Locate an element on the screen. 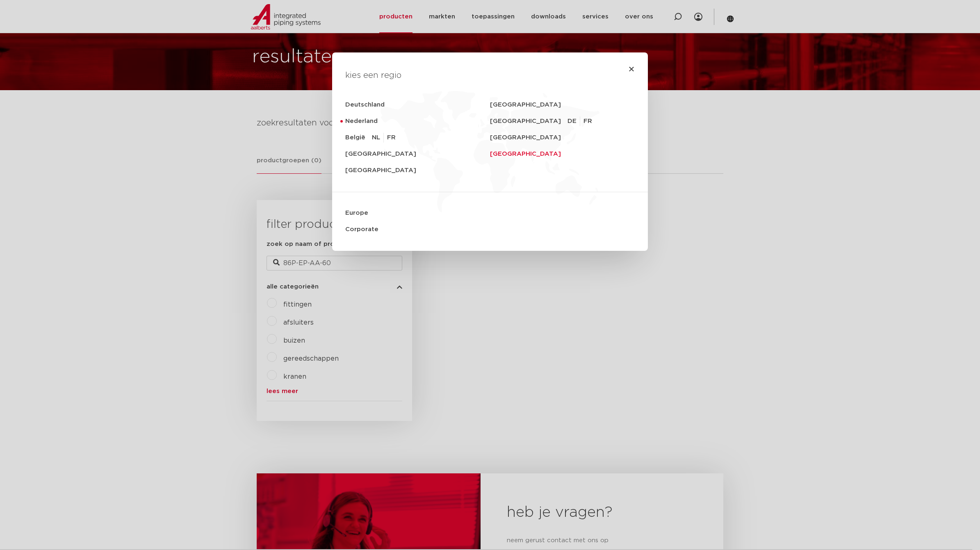 The image size is (980, 550). a: België is located at coordinates (358, 137).